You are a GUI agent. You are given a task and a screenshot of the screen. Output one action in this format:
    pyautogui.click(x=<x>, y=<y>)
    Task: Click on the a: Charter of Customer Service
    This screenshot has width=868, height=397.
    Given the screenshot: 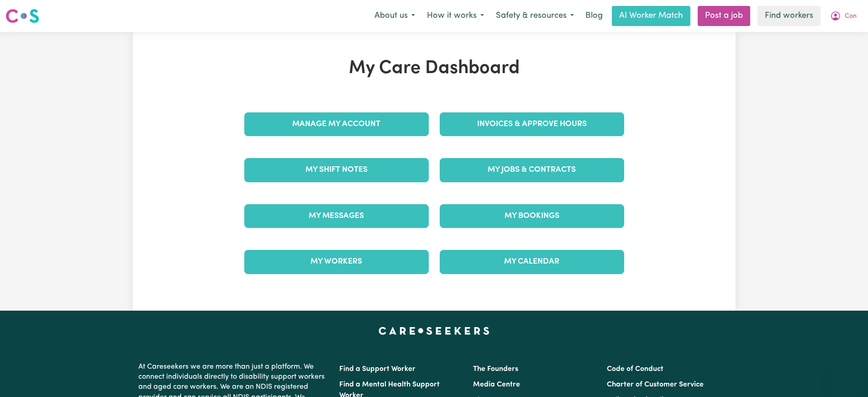 What is the action you would take?
    pyautogui.click(x=655, y=385)
    